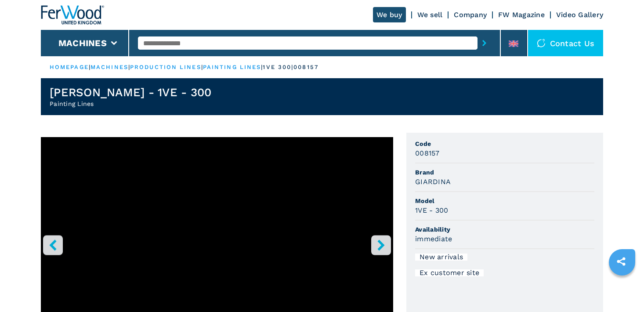 The height and width of the screenshot is (312, 644). I want to click on a: painting lines, so click(232, 66).